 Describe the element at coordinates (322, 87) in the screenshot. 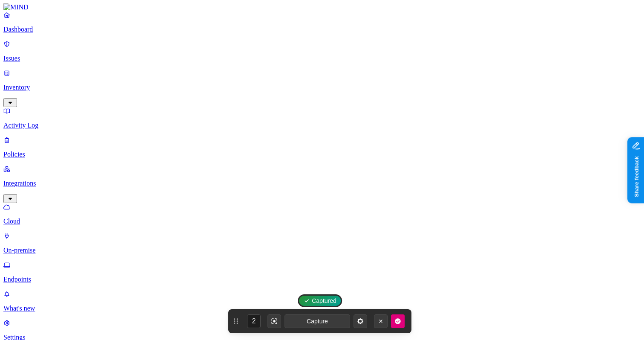

I see `a: Inventory` at that location.